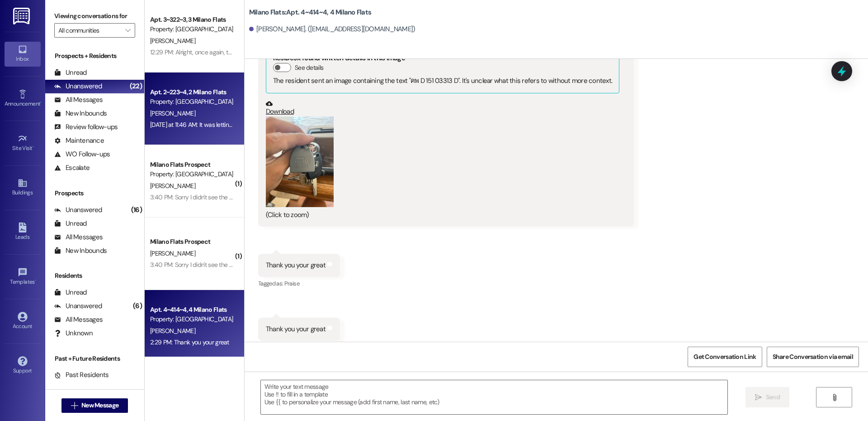 This screenshot has height=421, width=868. Describe the element at coordinates (23, 365) in the screenshot. I see `a: Support` at that location.